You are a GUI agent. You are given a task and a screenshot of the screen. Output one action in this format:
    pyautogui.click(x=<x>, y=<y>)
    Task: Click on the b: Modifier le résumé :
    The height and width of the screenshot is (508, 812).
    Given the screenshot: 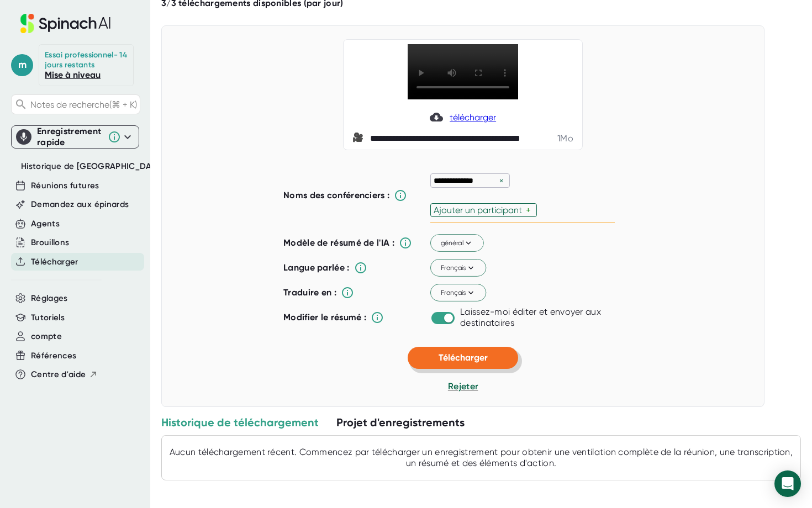 What is the action you would take?
    pyautogui.click(x=325, y=317)
    